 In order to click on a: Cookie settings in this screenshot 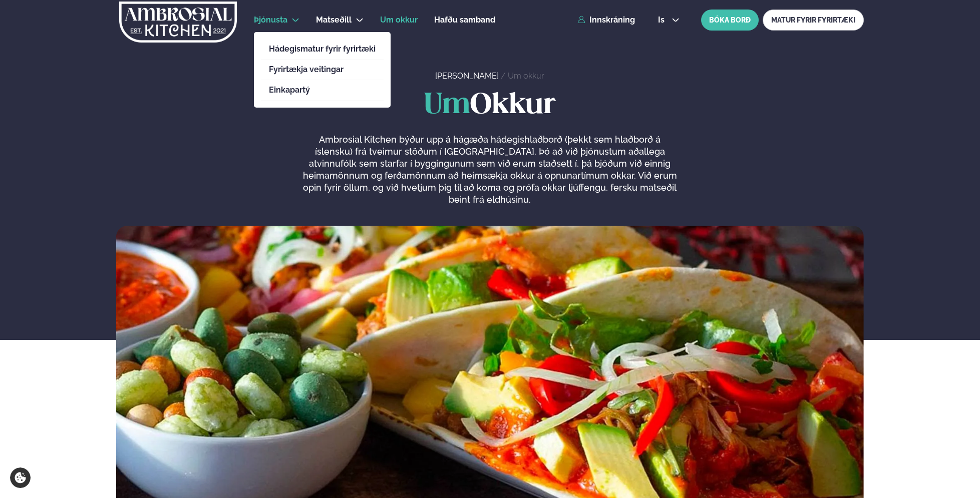, I will do `click(20, 477)`.